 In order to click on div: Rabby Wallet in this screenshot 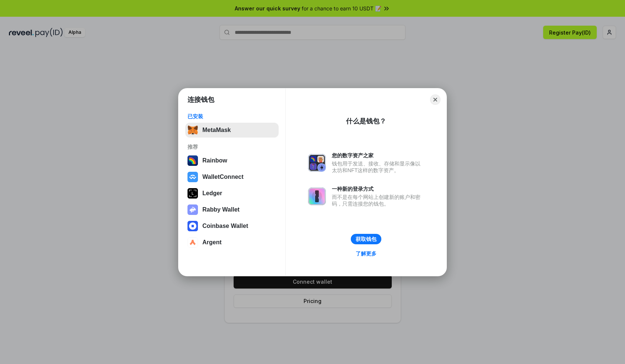, I will do `click(221, 210)`.